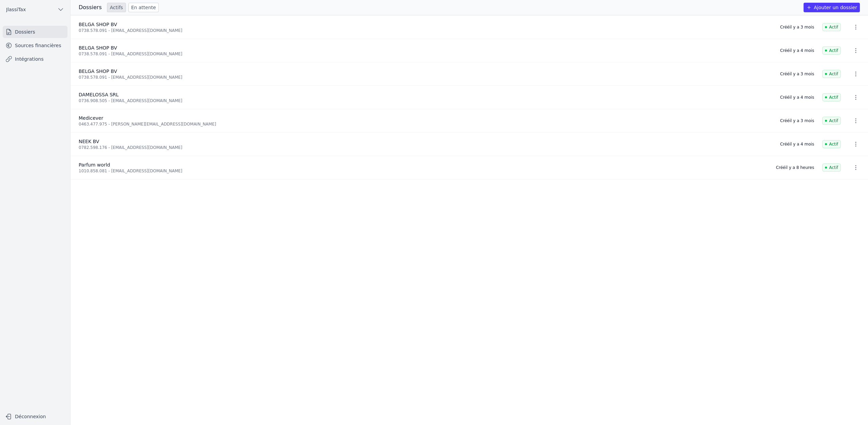 Image resolution: width=868 pixels, height=425 pixels. What do you see at coordinates (95, 165) in the screenshot?
I see `span: Parfum world` at bounding box center [95, 165].